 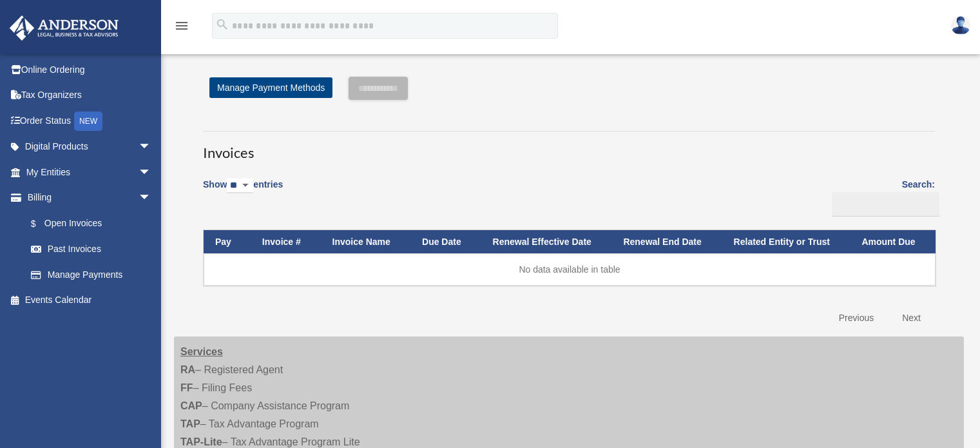 I want to click on label: Search:, so click(x=881, y=197).